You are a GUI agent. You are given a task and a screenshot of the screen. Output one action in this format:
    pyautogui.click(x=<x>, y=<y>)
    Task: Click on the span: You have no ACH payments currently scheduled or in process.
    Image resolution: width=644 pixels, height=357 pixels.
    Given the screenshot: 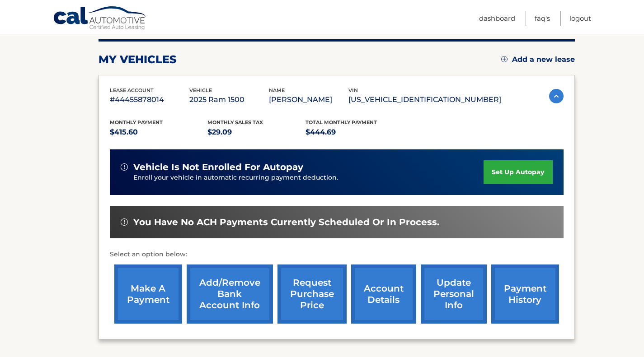 What is the action you would take?
    pyautogui.click(x=286, y=222)
    